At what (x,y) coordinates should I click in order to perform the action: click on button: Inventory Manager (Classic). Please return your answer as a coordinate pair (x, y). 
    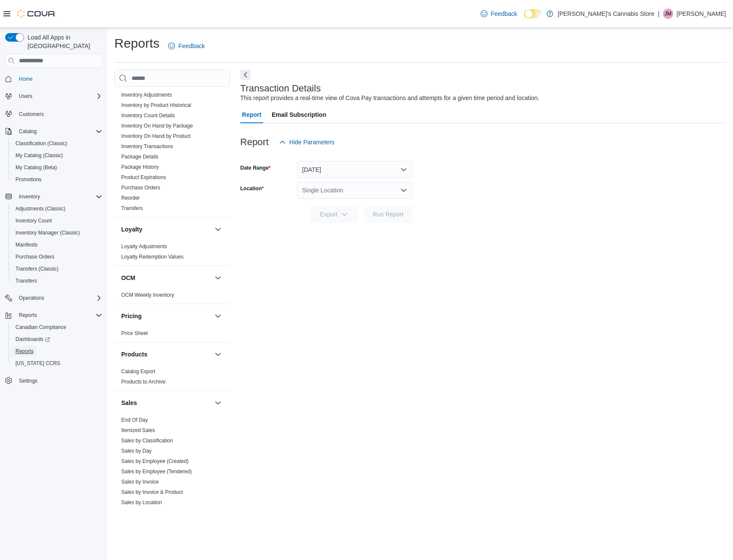
    Looking at the image, I should click on (57, 233).